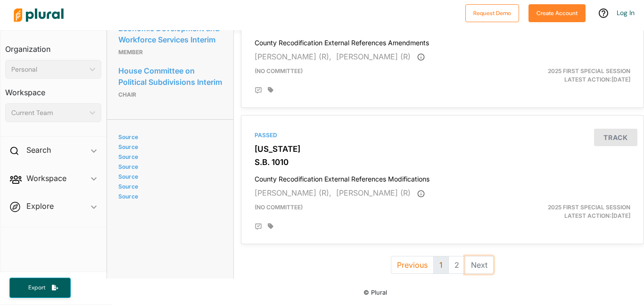  What do you see at coordinates (48, 69) in the screenshot?
I see `div: Personal` at bounding box center [48, 69].